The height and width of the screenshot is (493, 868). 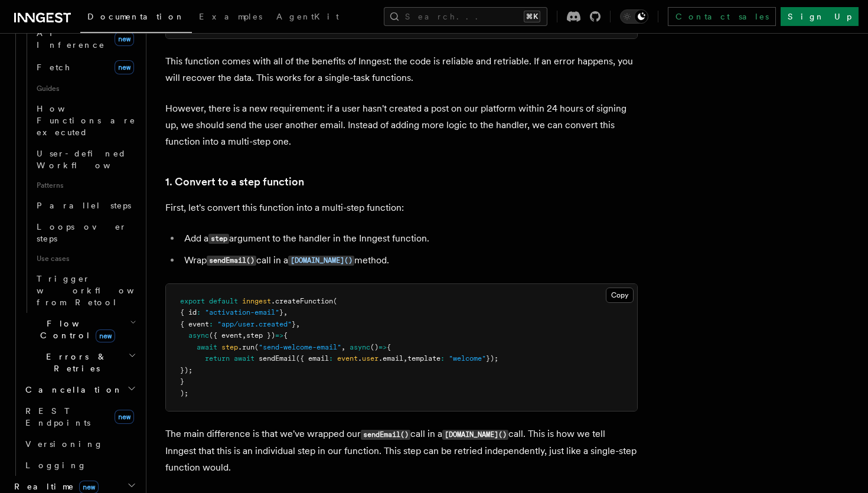 What do you see at coordinates (300, 347) in the screenshot?
I see `span: "send-welcome-email"` at bounding box center [300, 347].